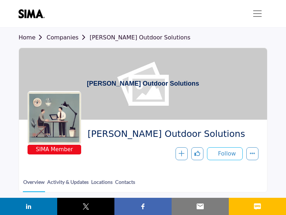 This screenshot has width=286, height=215. Describe the element at coordinates (143, 206) in the screenshot. I see `img: facebook sharing button` at that location.